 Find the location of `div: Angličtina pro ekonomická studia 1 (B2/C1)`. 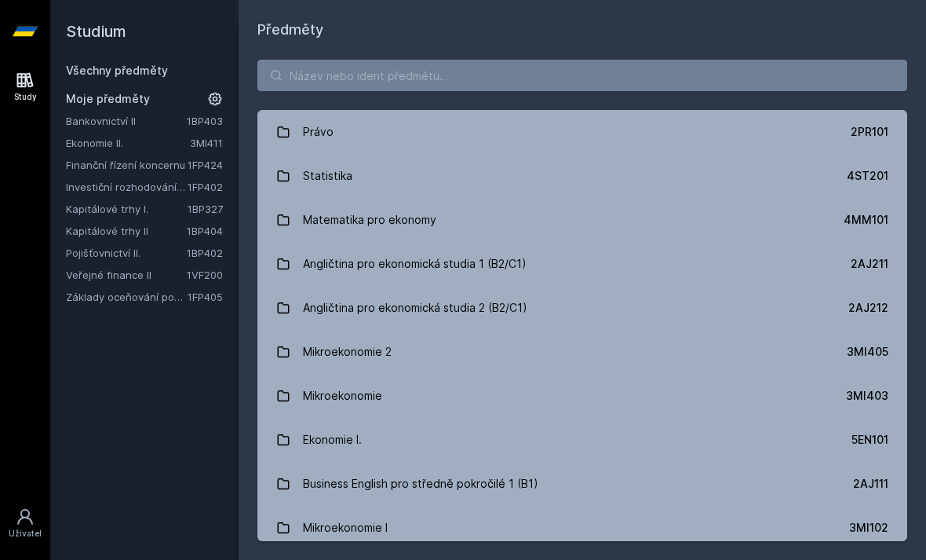

div: Angličtina pro ekonomická studia 1 (B2/C1) is located at coordinates (415, 264).